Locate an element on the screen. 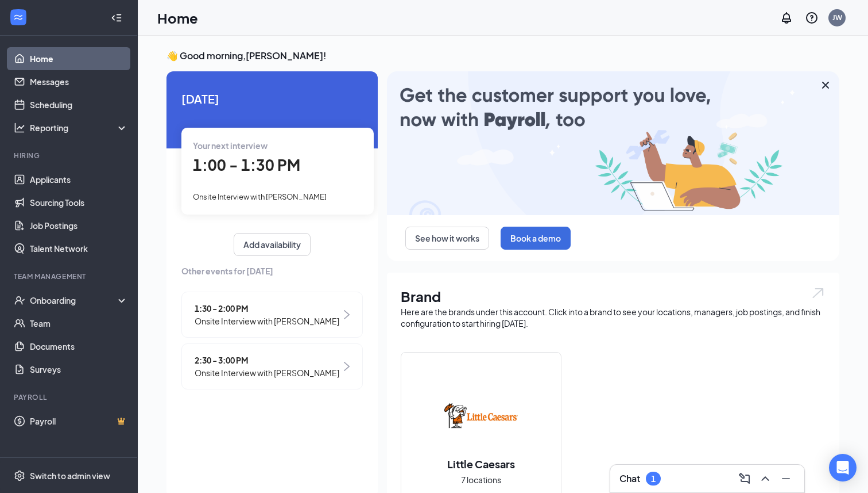 The width and height of the screenshot is (868, 493). button: Minimize is located at coordinates (786, 479).